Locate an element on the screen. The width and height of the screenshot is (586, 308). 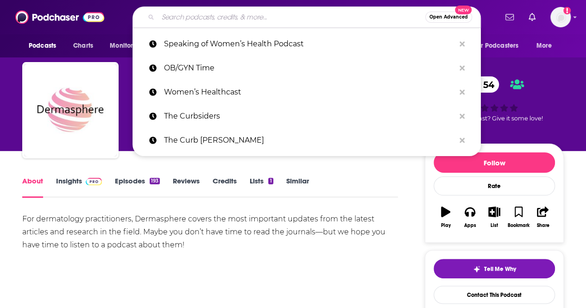
div: List is located at coordinates (494, 226).